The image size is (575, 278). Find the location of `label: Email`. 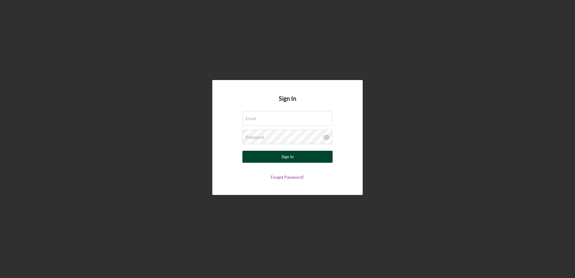

label: Email is located at coordinates (251, 118).